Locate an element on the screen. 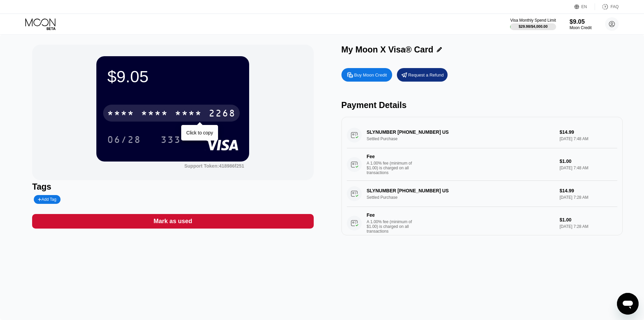 This screenshot has width=644, height=320. div: Visa Monthly Spend Limit$29.98/$4,000.00 is located at coordinates (533, 24).